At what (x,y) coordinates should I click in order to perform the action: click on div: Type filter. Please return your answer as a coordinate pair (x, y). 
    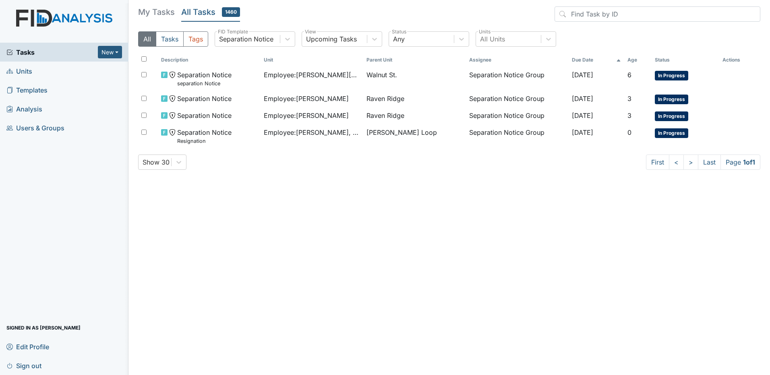
    Looking at the image, I should click on (173, 39).